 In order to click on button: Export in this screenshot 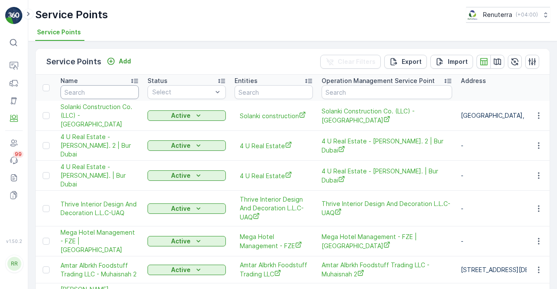, I will do `click(406, 62)`.